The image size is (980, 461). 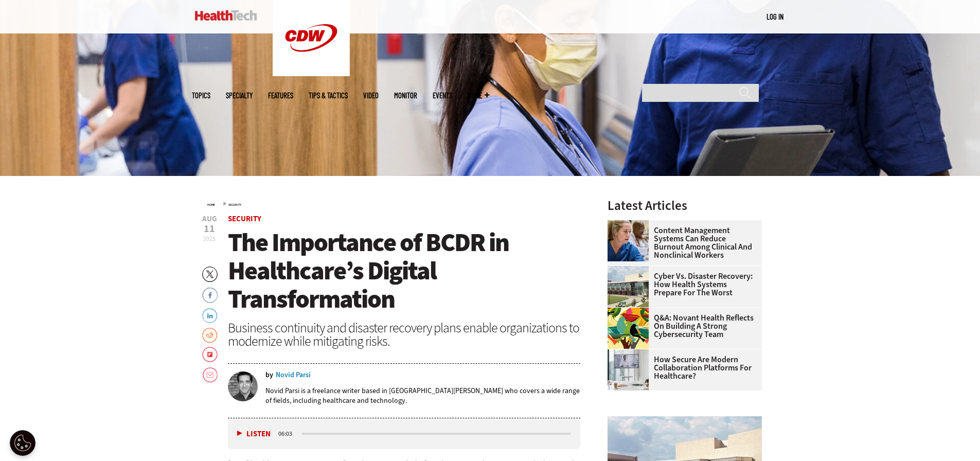 What do you see at coordinates (243, 386) in the screenshot?
I see `img: Novid Parsi` at bounding box center [243, 386].